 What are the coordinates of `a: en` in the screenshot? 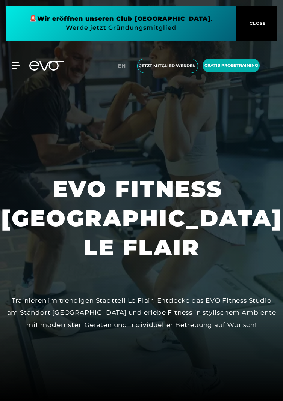 It's located at (124, 66).